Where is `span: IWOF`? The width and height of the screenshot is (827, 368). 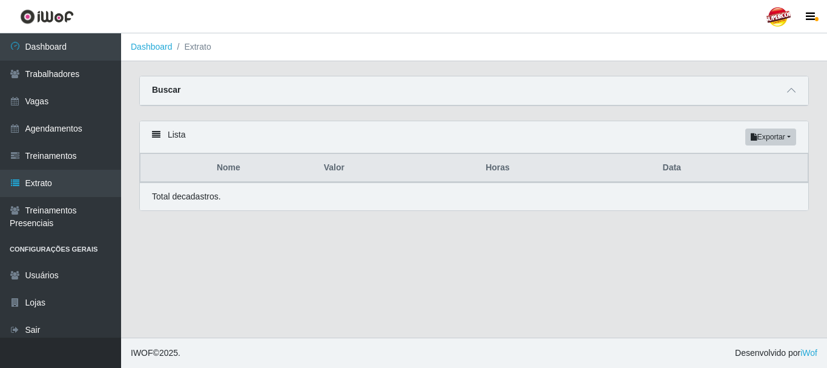 span: IWOF is located at coordinates (142, 352).